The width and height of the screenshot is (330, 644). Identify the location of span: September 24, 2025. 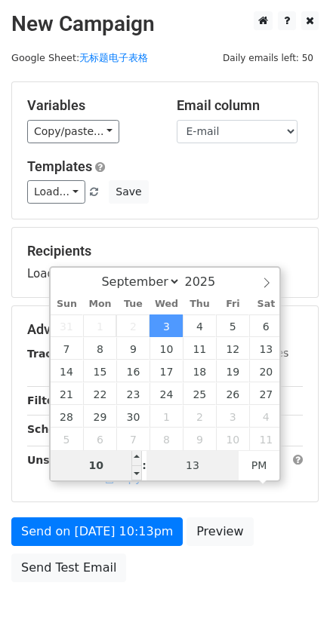
(166, 394).